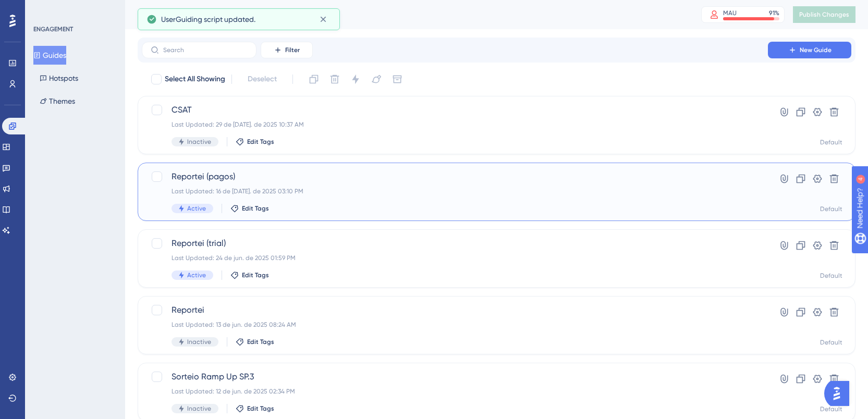 The width and height of the screenshot is (868, 419). Describe the element at coordinates (59, 79) in the screenshot. I see `button: Hotspots` at that location.